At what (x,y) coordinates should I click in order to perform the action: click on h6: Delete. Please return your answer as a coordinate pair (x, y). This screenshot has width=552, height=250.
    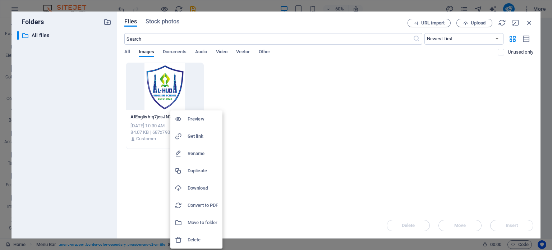
    Looking at the image, I should click on (203, 240).